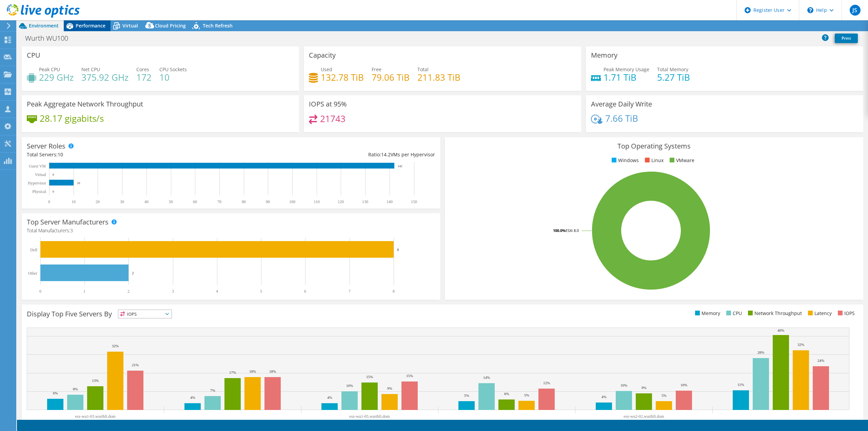  What do you see at coordinates (50, 69) in the screenshot?
I see `span: Peak CPU` at bounding box center [50, 69].